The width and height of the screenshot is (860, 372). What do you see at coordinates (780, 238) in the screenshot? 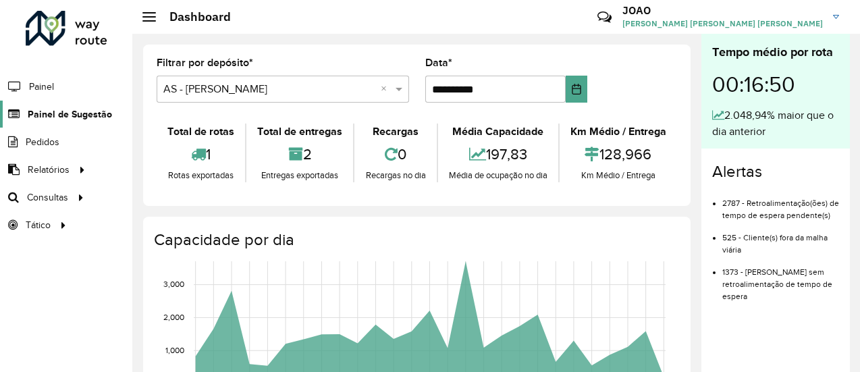
I see `li: 525 - Cliente(s) fora da malha viária` at bounding box center [780, 238].